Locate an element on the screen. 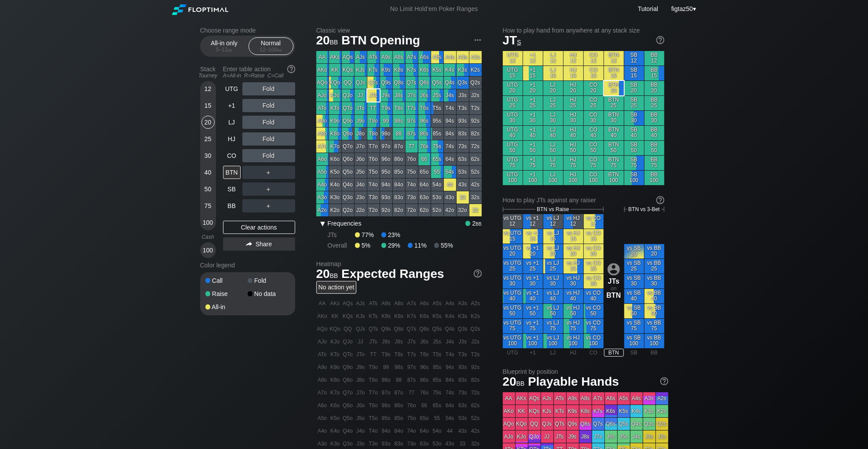  div: 75o is located at coordinates (412, 172).